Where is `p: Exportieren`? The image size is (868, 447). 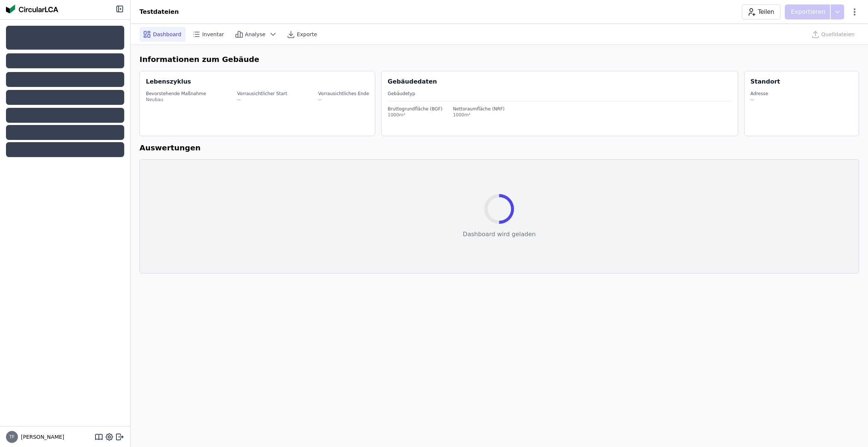 p: Exportieren is located at coordinates (809, 12).